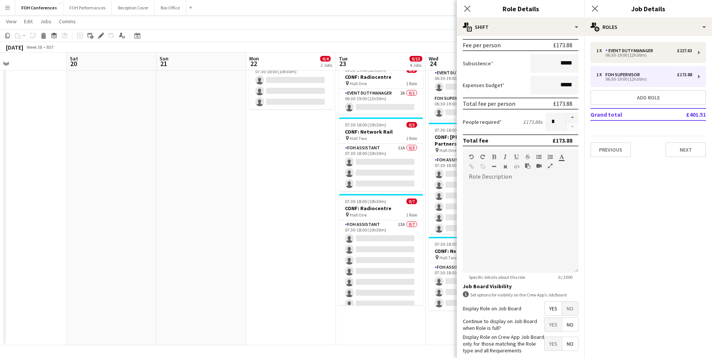 The image size is (712, 358). I want to click on button: Clear Formatting, so click(505, 167).